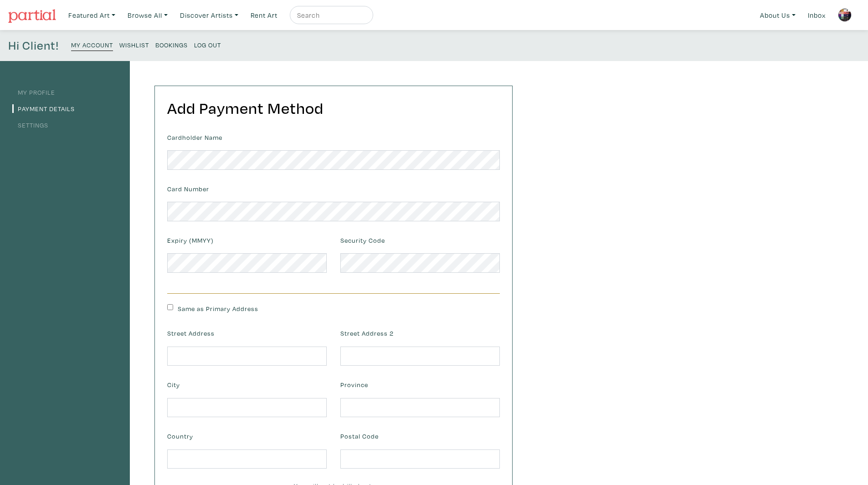 The height and width of the screenshot is (485, 868). What do you see at coordinates (92, 45) in the screenshot?
I see `a: My Account` at bounding box center [92, 45].